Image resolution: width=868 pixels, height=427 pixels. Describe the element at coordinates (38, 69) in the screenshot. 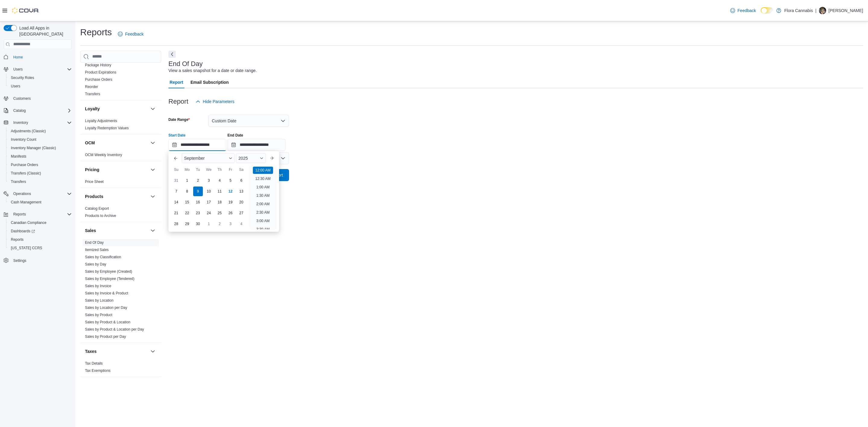

I see `button: Users` at that location.